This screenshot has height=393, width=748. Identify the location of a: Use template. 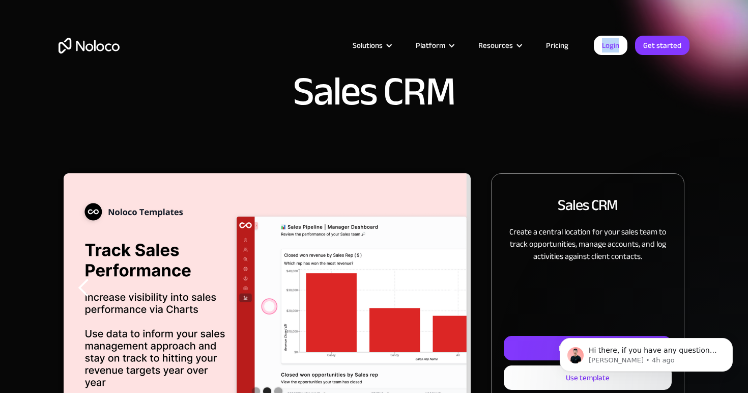
(588, 377).